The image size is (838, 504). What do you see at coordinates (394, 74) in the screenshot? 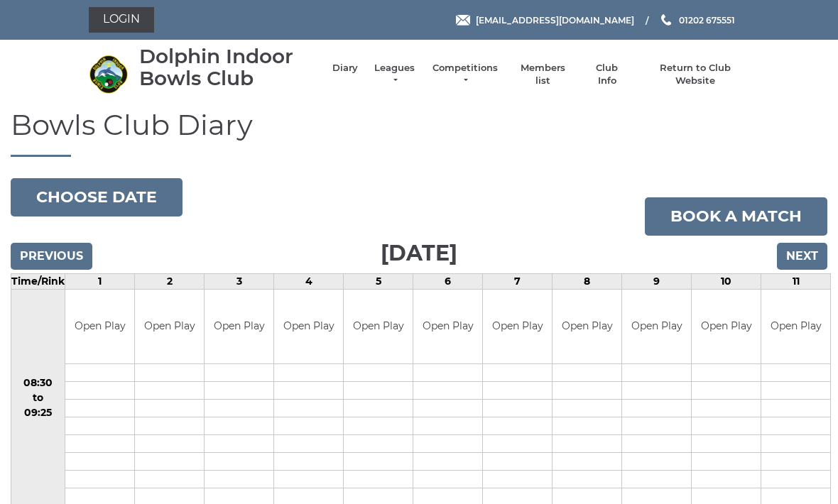
I see `a: Leagues` at bounding box center [394, 74].